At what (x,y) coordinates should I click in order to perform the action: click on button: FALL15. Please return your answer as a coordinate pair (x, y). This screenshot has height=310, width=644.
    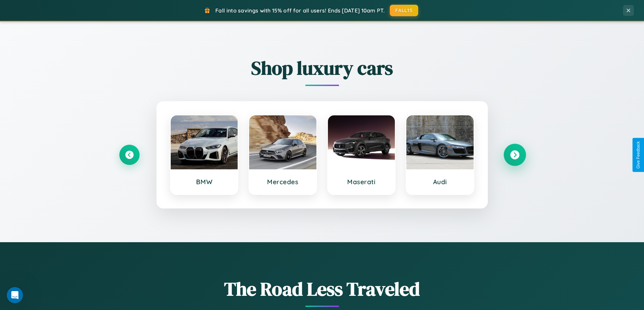
    Looking at the image, I should click on (404, 11).